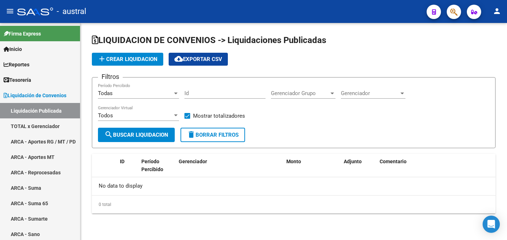  What do you see at coordinates (353, 162) in the screenshot?
I see `span: Adjunto` at bounding box center [353, 162].